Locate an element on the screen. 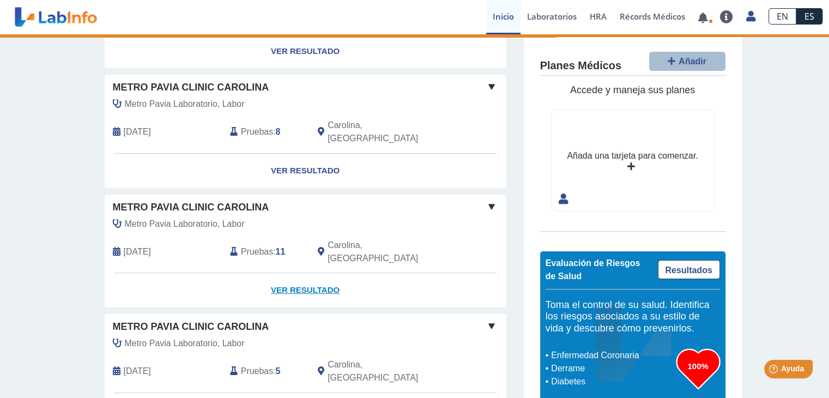  span: Accede y maneja sus planes is located at coordinates (632, 90).